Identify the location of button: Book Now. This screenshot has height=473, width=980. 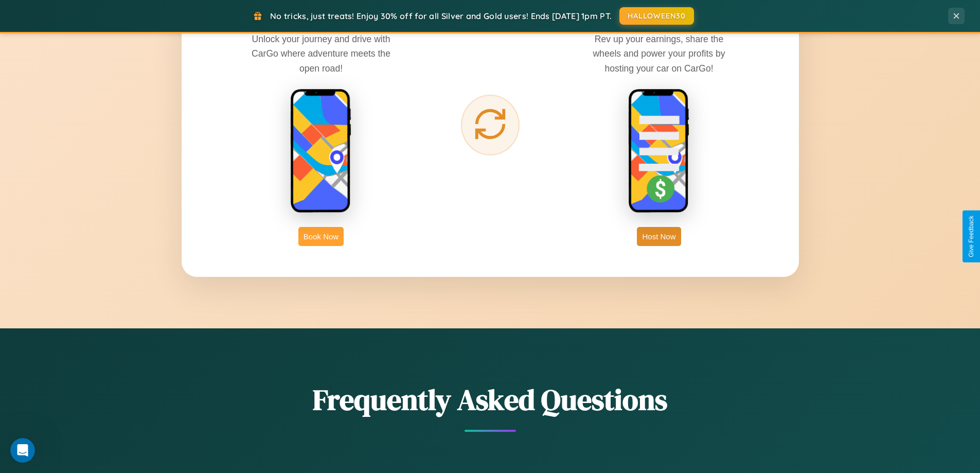
(321, 236).